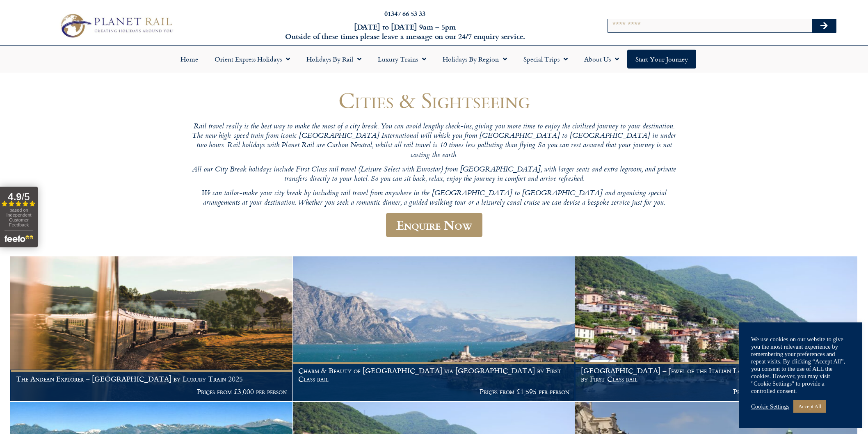 The image size is (868, 434). What do you see at coordinates (434, 392) in the screenshot?
I see `p: Prices from £1,595 per person` at bounding box center [434, 392].